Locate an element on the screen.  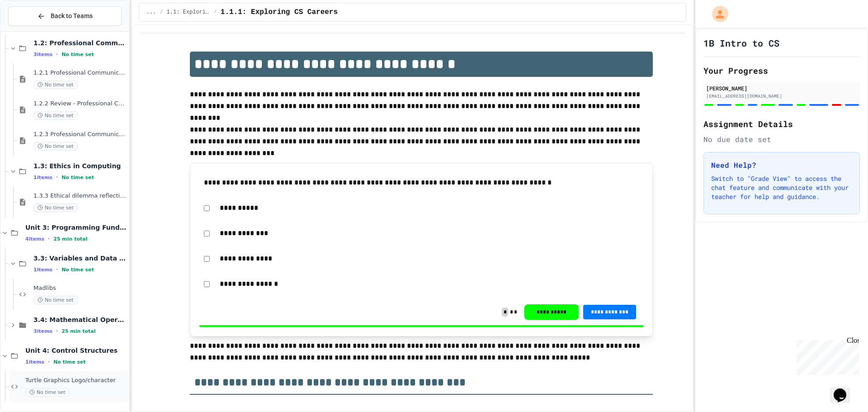
div: Chat with us now!Close is located at coordinates (33, 30).